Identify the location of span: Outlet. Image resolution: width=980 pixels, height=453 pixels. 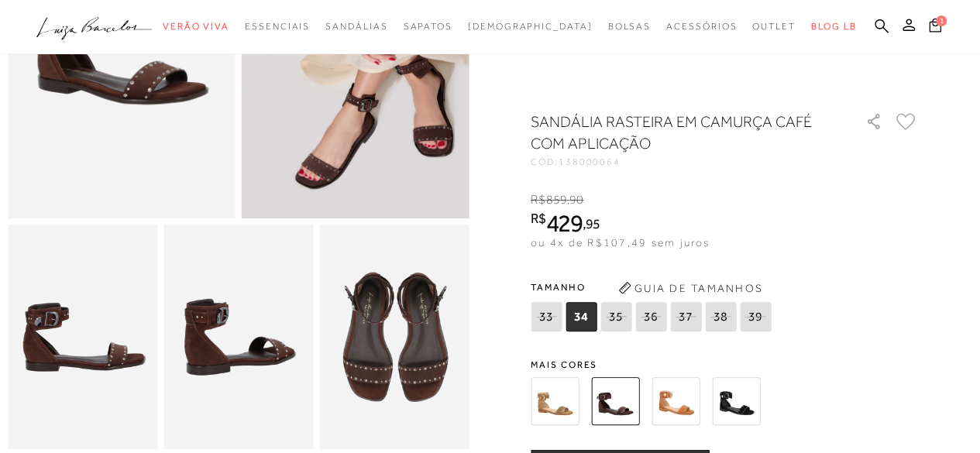
(774, 26).